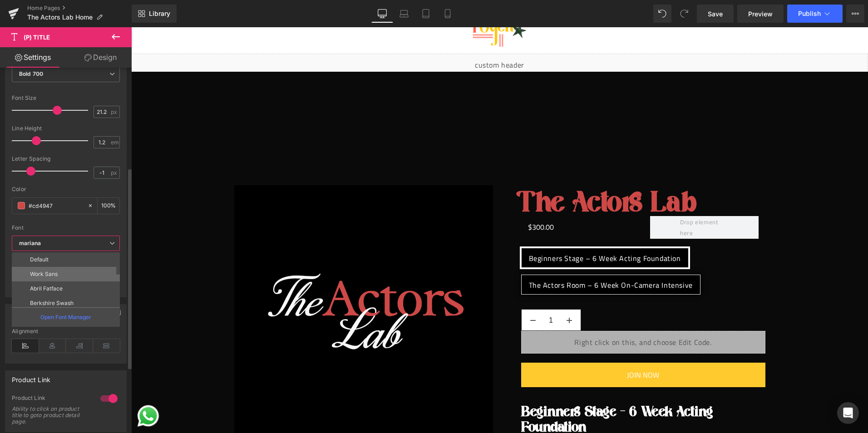 The image size is (868, 433). I want to click on span: Library, so click(159, 14).